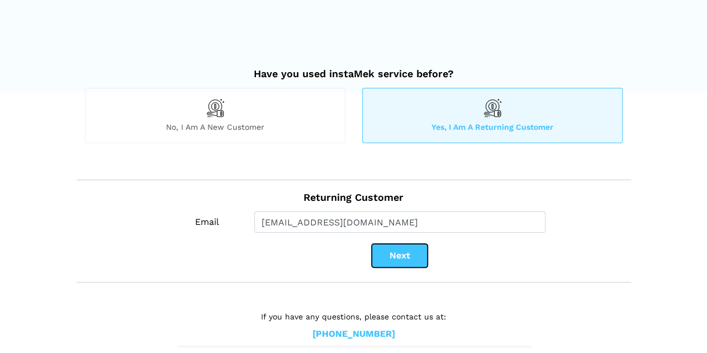  Describe the element at coordinates (354, 192) in the screenshot. I see `h2: Returning Customer` at that location.